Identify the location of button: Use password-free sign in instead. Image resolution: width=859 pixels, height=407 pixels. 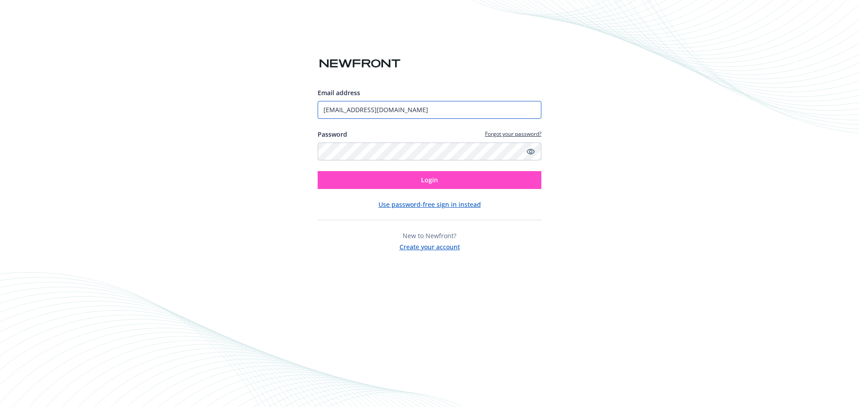
(429, 204).